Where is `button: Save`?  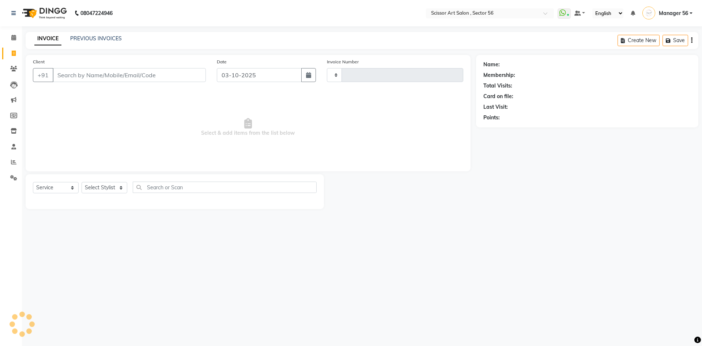
button: Save is located at coordinates (676, 40).